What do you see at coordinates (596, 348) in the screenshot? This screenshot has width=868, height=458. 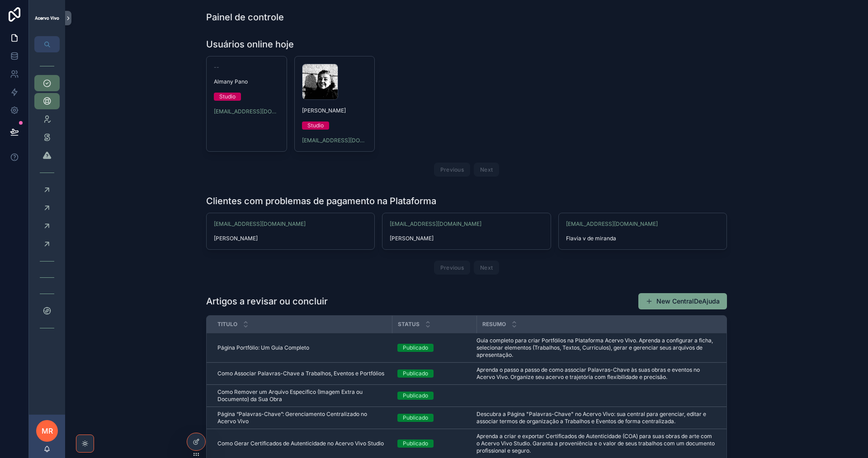 I see `span: Guia completo para criar Portfólios na Plataforma Acervo Vivo. Aprenda a configurar a ficha, sele...` at bounding box center [596, 348].